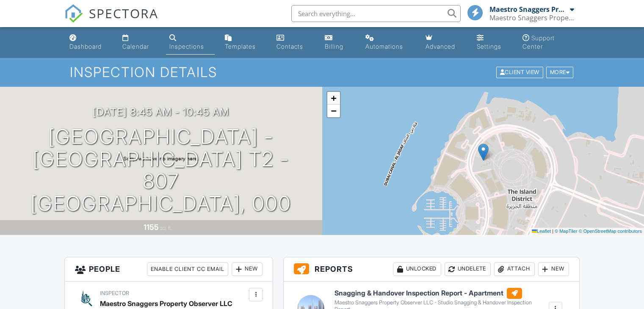 This screenshot has width=644, height=309. What do you see at coordinates (440, 46) in the screenshot?
I see `div: Advanced` at bounding box center [440, 46].